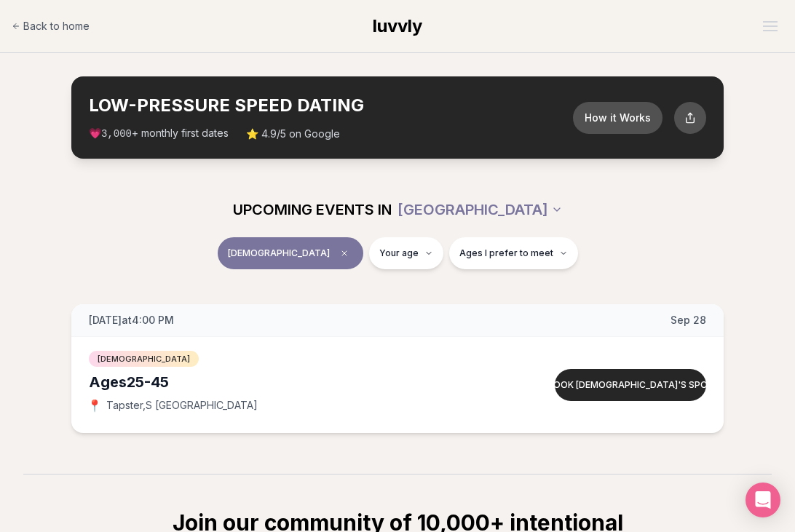 The height and width of the screenshot is (532, 795). What do you see at coordinates (688, 320) in the screenshot?
I see `span: Sep 28` at bounding box center [688, 320].